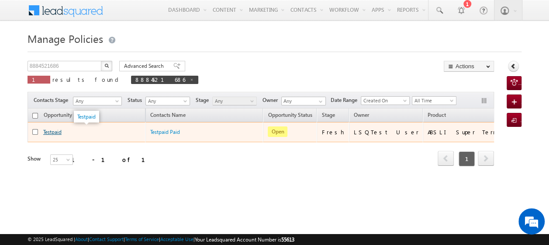  Describe the element at coordinates (386, 101) in the screenshot. I see `a: Created On` at that location.